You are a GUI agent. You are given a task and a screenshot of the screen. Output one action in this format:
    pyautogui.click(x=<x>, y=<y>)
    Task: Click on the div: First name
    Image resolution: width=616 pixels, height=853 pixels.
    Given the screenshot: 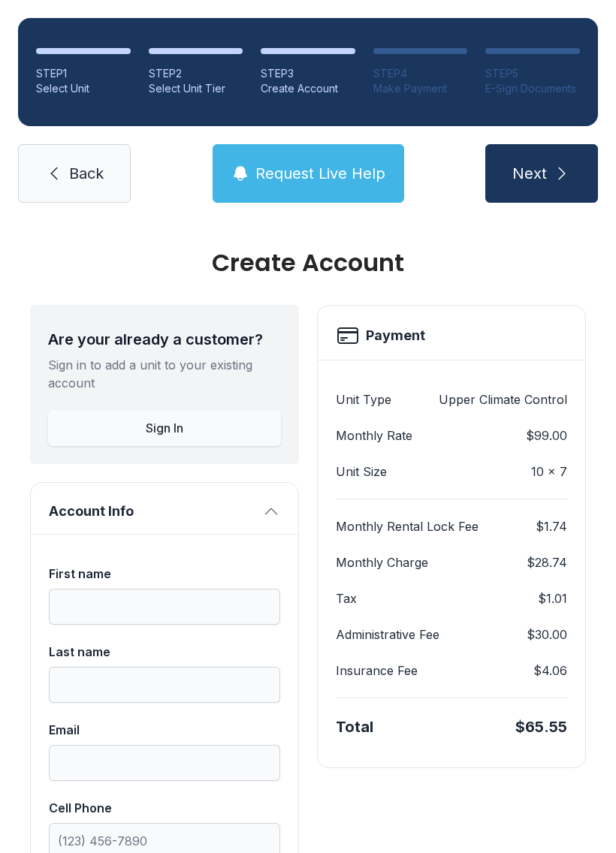 What is the action you would take?
    pyautogui.click(x=164, y=573)
    